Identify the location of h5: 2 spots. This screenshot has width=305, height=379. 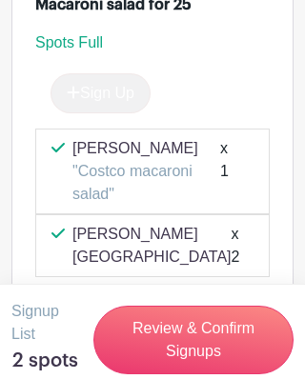
(45, 361).